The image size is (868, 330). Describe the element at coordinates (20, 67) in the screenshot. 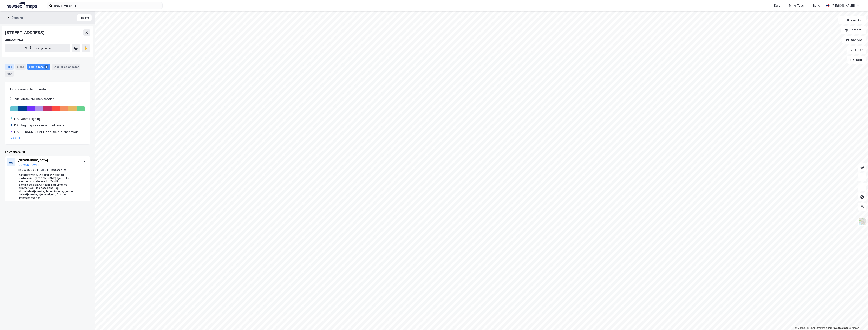

I see `div: Eiere` at that location.